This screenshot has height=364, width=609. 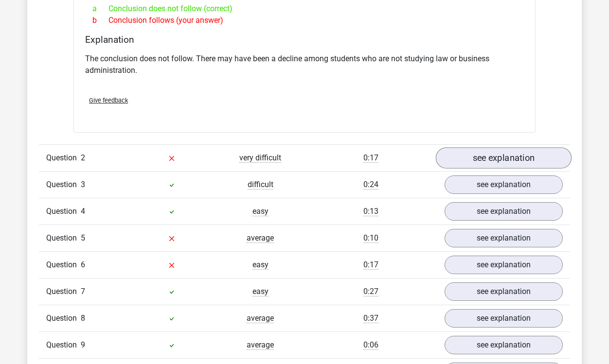 I want to click on span: 0:13, so click(x=371, y=211).